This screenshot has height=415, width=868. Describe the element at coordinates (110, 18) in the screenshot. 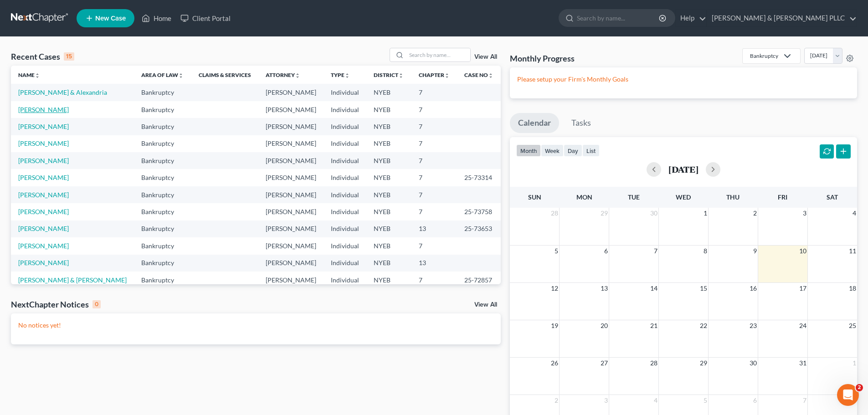

I see `span: New Case` at that location.